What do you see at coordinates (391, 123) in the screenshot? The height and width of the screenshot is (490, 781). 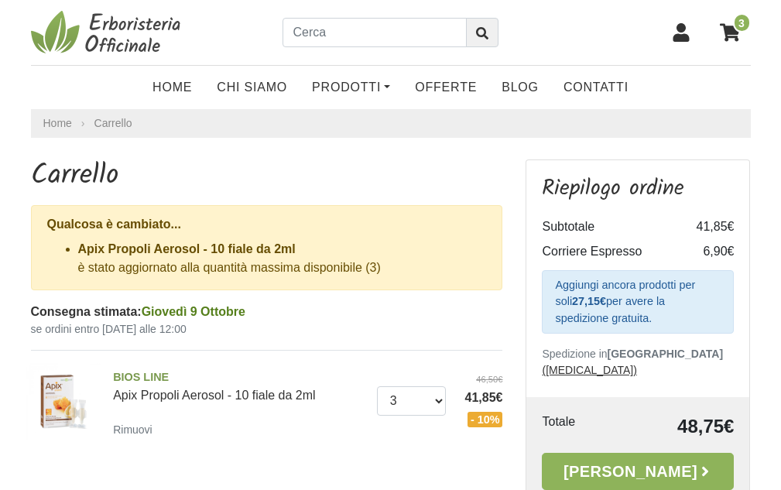 I see `nav: breadcrumb` at bounding box center [391, 123].